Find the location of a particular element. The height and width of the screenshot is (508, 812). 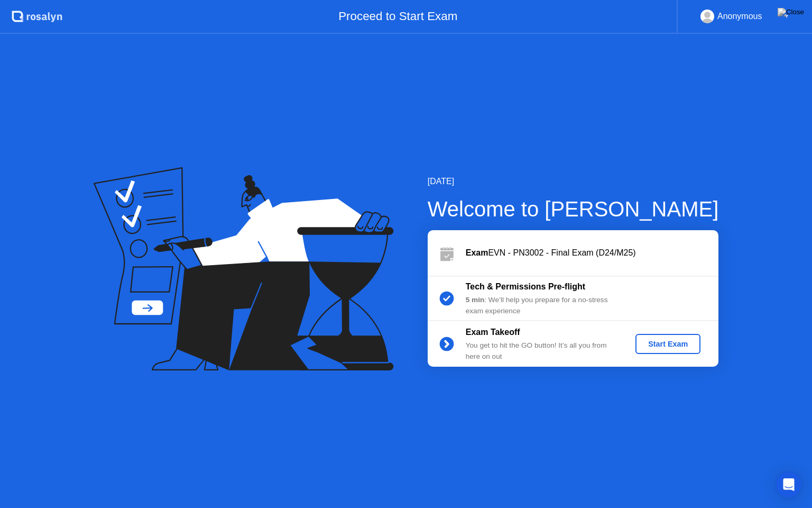

b: Exam Takeoff is located at coordinates (493, 332).